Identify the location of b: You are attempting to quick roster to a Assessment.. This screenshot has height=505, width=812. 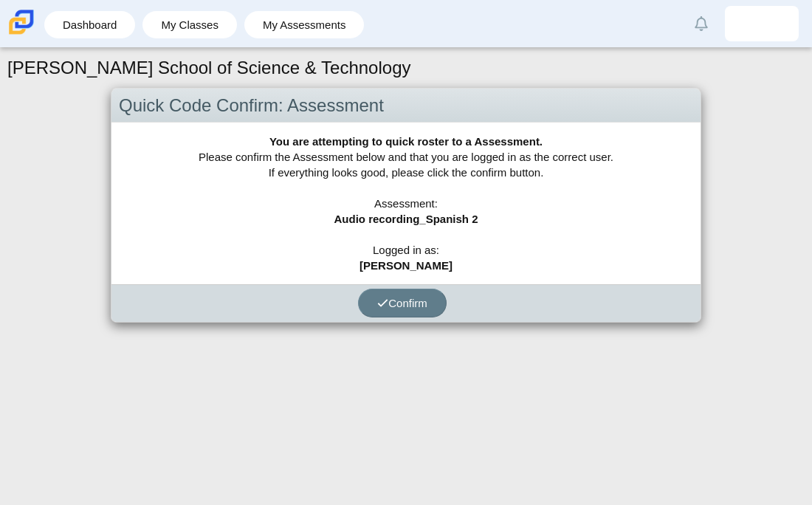
(406, 141).